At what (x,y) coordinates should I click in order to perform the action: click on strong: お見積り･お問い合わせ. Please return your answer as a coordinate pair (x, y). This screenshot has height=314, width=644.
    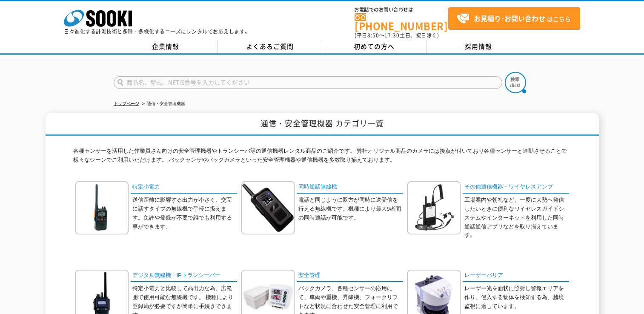
    Looking at the image, I should click on (509, 18).